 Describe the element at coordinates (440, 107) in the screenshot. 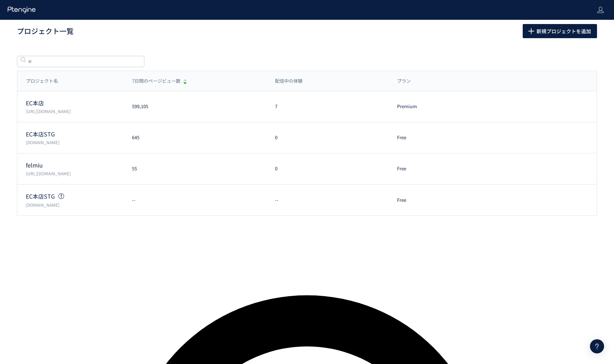

I see `div: Premium` at that location.